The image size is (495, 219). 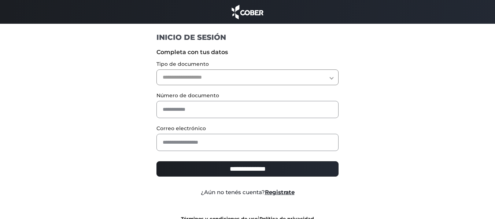 I want to click on label: Correo electrónico, so click(x=247, y=129).